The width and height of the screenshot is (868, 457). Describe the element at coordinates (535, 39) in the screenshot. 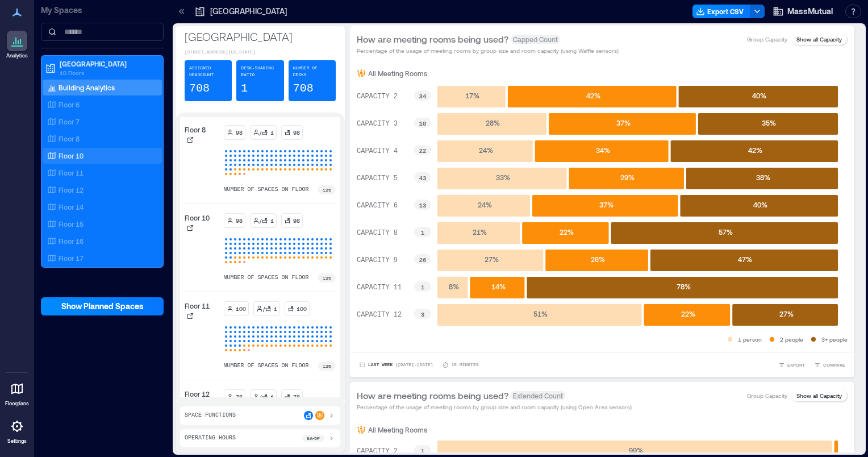

I see `span: Capped Count` at that location.